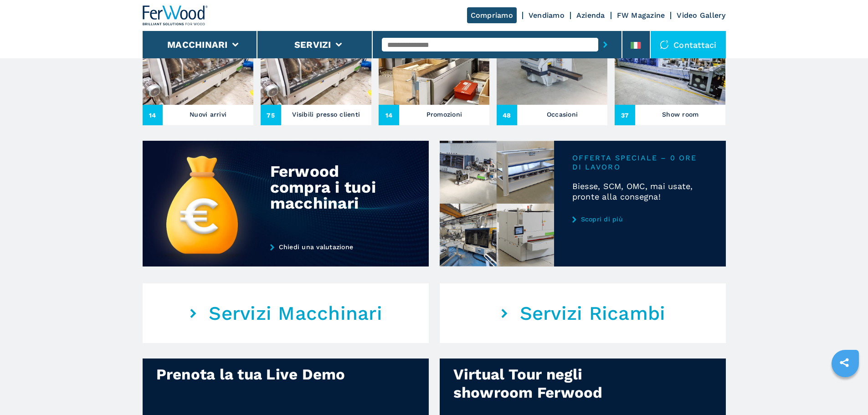 This screenshot has height=415, width=868. Describe the element at coordinates (551, 78) in the screenshot. I see `a: Occasioni48Occasioni` at that location.